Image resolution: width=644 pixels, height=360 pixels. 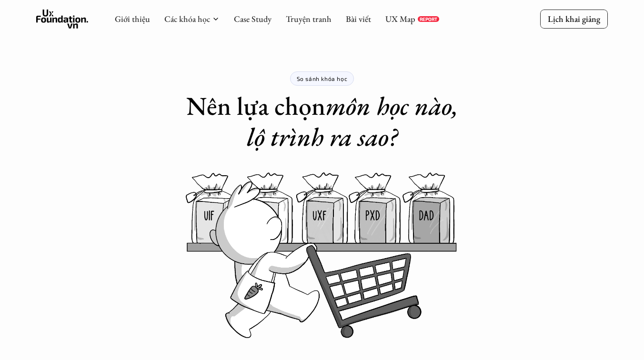 I want to click on p: Lịch khai giảng, so click(x=574, y=19).